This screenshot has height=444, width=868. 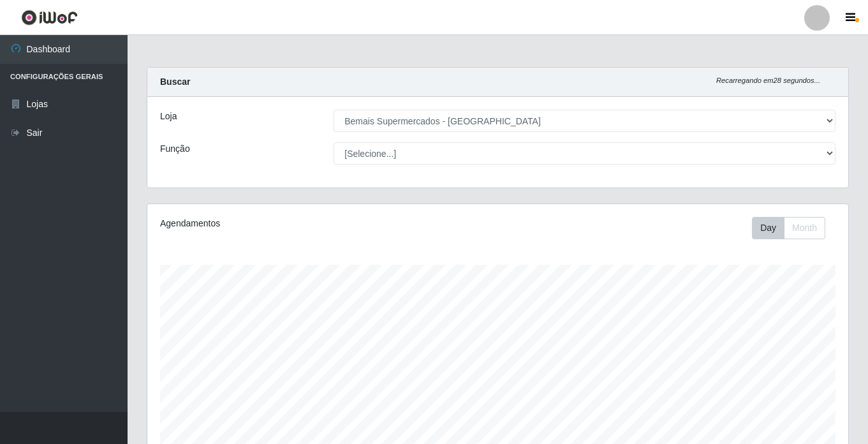 I want to click on div: Toolbar with button groups, so click(x=793, y=227).